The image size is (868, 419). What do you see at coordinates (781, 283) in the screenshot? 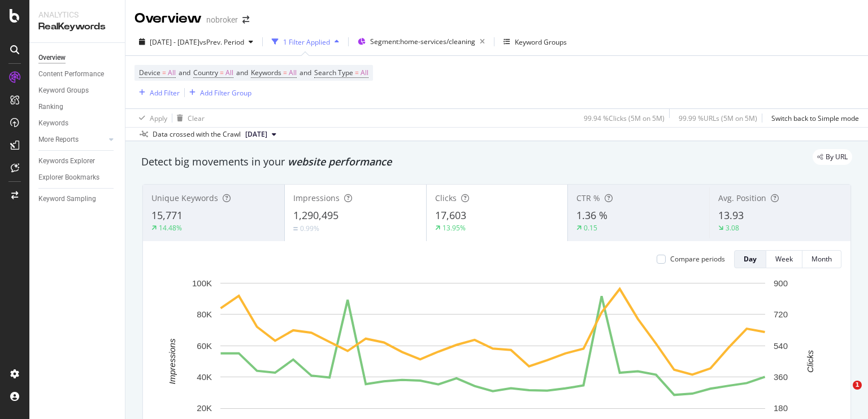
I see `text: 900` at bounding box center [781, 283].